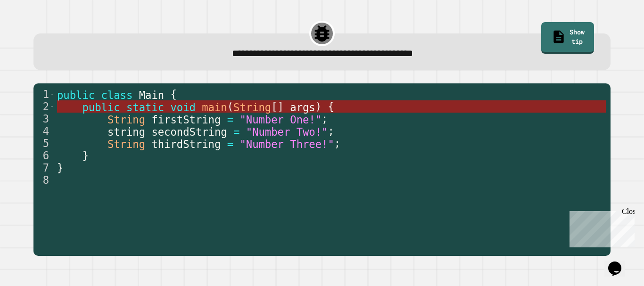 Image resolution: width=644 pixels, height=286 pixels. What do you see at coordinates (145, 107) in the screenshot?
I see `span: static` at bounding box center [145, 107].